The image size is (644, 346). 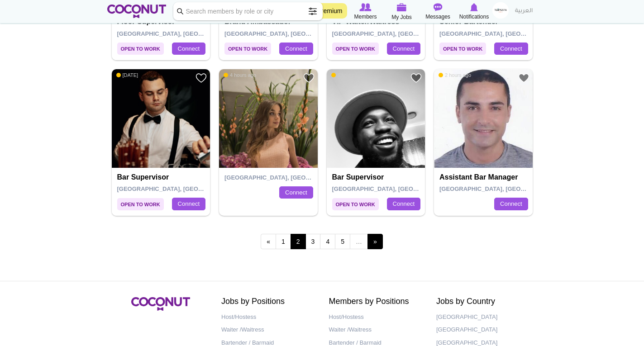 I want to click on span: Messages, so click(x=437, y=17).